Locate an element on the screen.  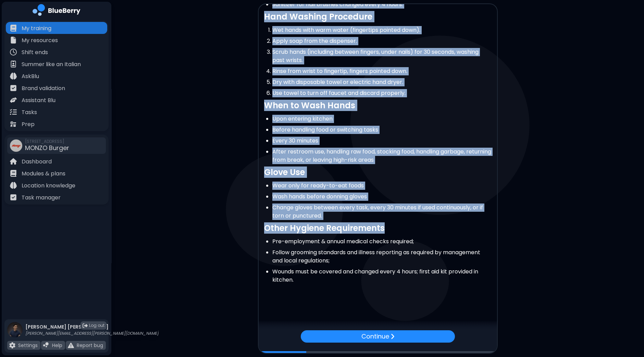
p: AskBlu is located at coordinates (30, 76).